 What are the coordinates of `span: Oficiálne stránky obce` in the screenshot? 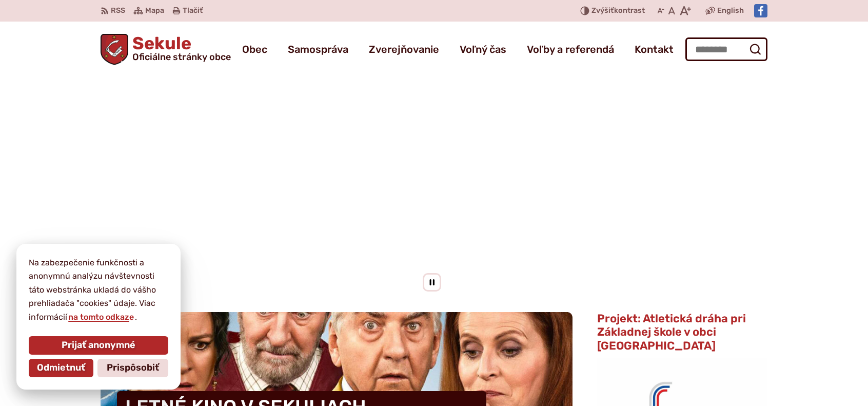 It's located at (182, 57).